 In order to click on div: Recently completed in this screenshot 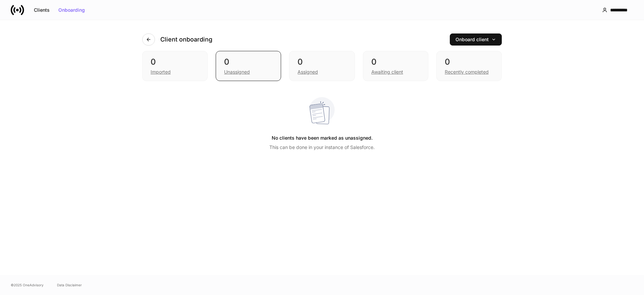, I will do `click(466, 72)`.